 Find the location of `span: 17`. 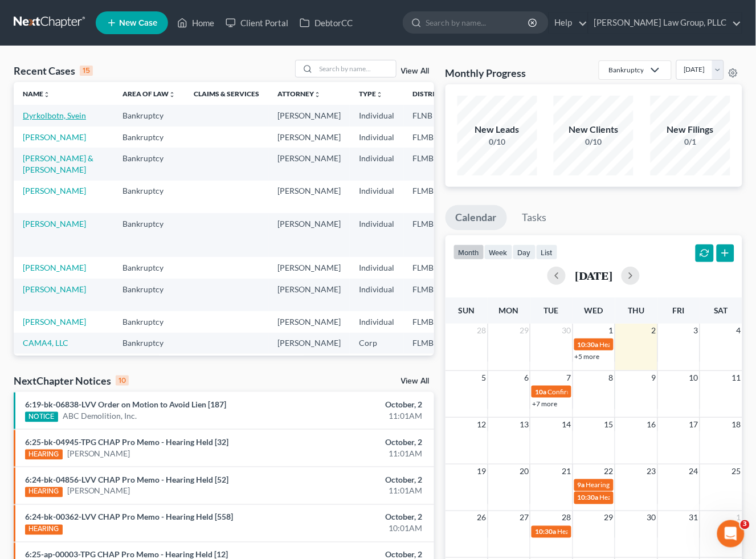

span: 17 is located at coordinates (694, 425).